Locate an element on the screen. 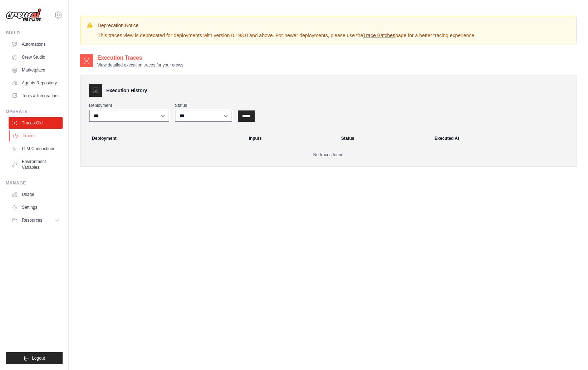  a: Environment Variables is located at coordinates (35, 165).